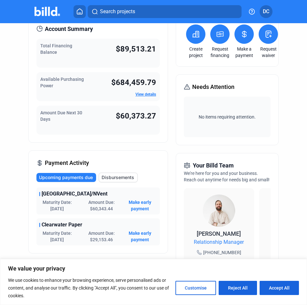 The width and height of the screenshot is (307, 305). Describe the element at coordinates (66, 178) in the screenshot. I see `span: Upcoming payments due` at that location.